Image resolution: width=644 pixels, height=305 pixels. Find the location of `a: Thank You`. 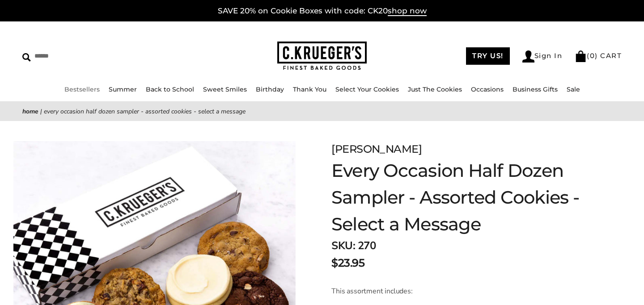

a: Thank You is located at coordinates (309, 90).